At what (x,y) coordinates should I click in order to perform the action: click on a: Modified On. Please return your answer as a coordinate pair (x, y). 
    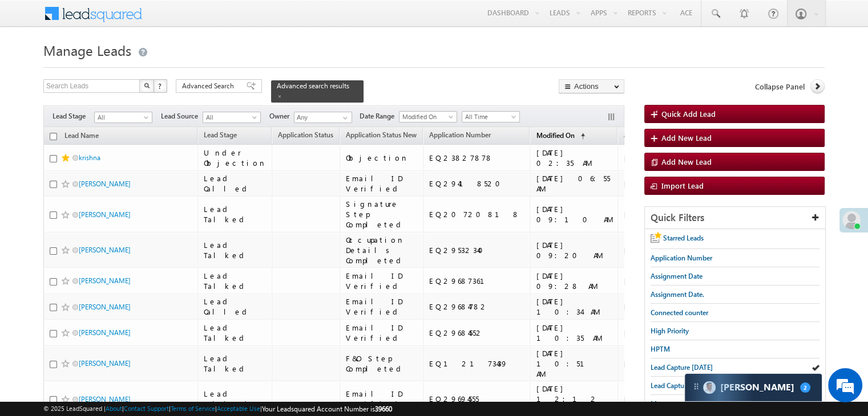
    Looking at the image, I should click on (428, 117).